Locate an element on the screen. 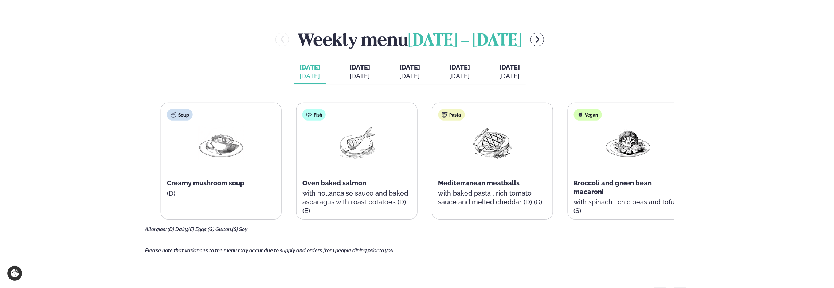 Image resolution: width=834 pixels, height=288 pixels. p: with spinach , chic peas and tofu (S) is located at coordinates (628, 207).